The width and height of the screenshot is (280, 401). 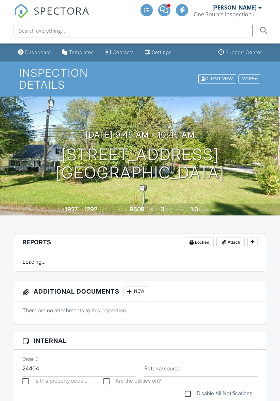 What do you see at coordinates (133, 31) in the screenshot?
I see `input: Search everything...` at bounding box center [133, 31].